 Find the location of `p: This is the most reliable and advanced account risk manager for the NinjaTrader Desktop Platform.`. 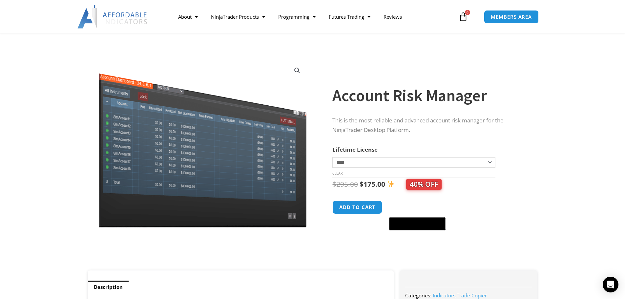

p: This is the most reliable and advanced account risk manager for the NinjaTrader Desktop Platform. is located at coordinates (428, 125).